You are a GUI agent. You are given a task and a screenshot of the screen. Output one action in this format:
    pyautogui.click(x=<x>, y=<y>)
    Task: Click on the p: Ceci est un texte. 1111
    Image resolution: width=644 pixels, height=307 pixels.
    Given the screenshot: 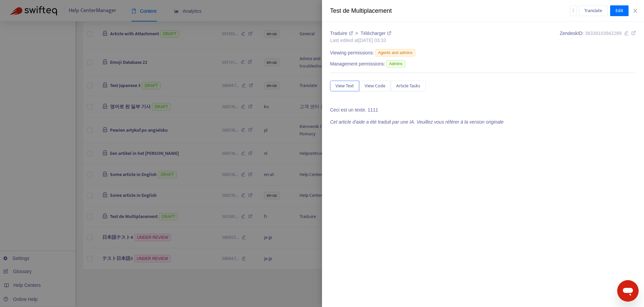 What is the action you would take?
    pyautogui.click(x=483, y=110)
    